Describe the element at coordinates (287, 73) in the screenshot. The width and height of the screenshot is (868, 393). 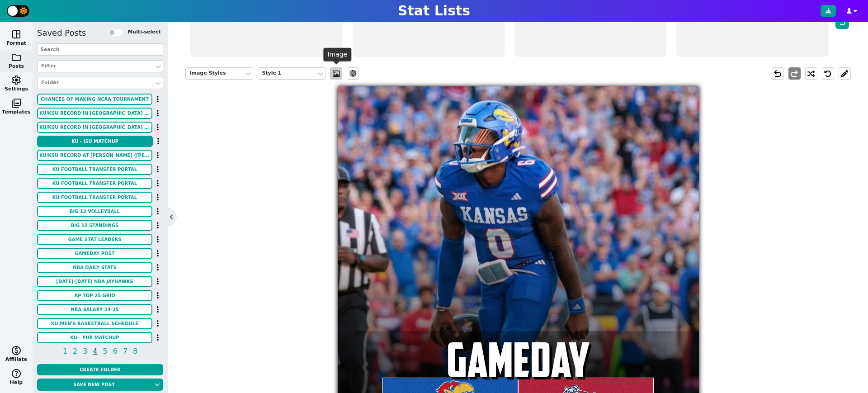
I see `div: Style 1` at that location.